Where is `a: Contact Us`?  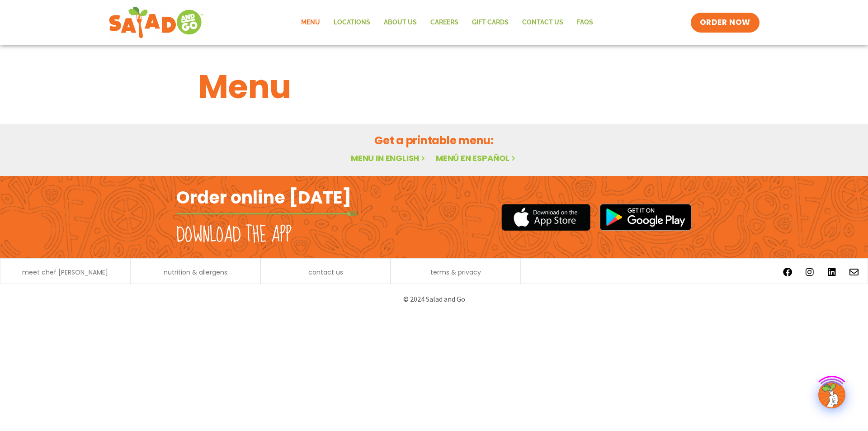
a: Contact Us is located at coordinates (542, 22).